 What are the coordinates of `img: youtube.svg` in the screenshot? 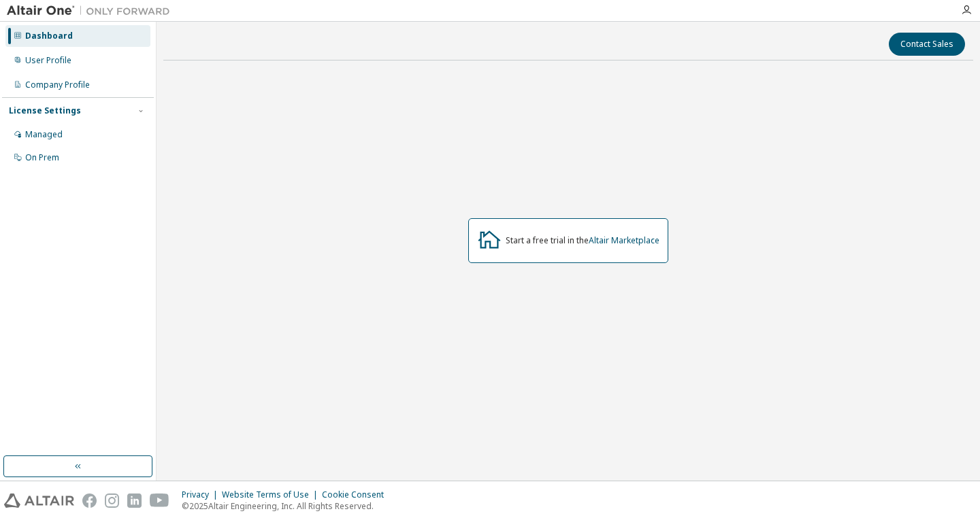 It's located at (159, 500).